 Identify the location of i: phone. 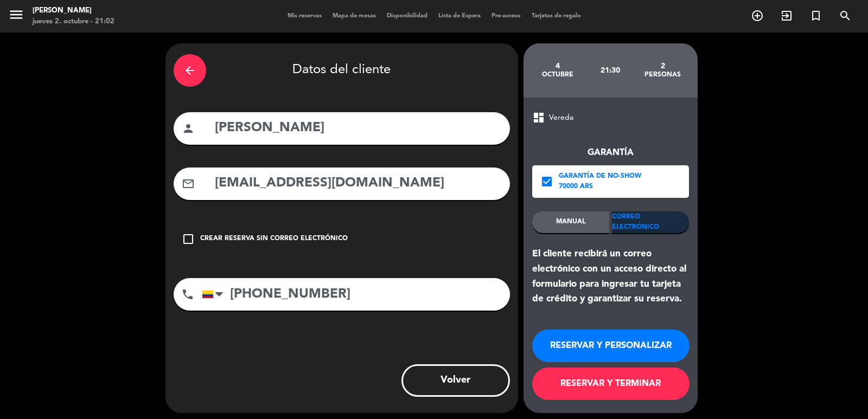
(188, 294).